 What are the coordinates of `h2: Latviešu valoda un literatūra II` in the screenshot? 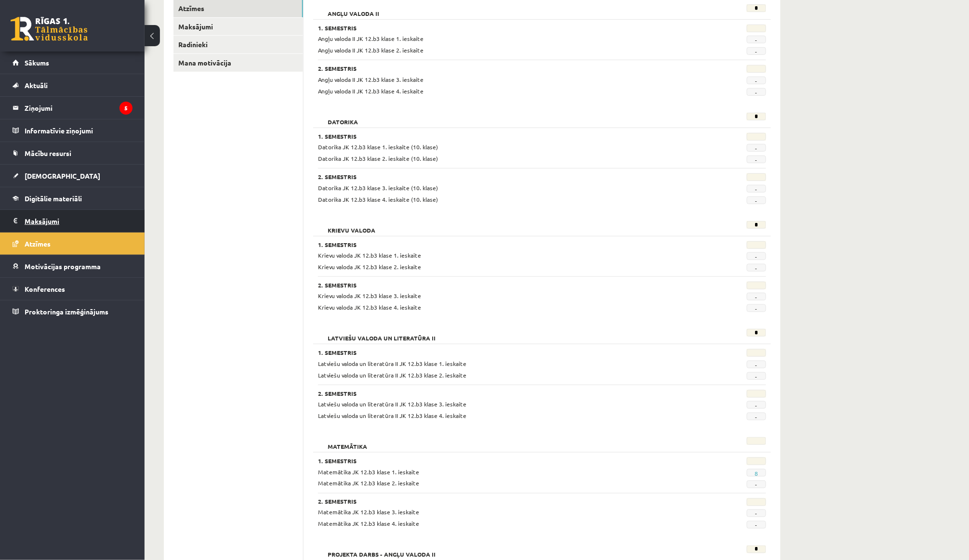 It's located at (382, 334).